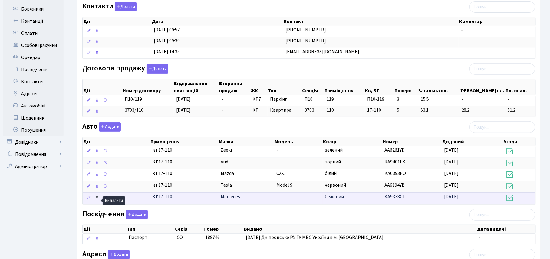  Describe the element at coordinates (225, 162) in the screenshot. I see `span: Audi` at that location.